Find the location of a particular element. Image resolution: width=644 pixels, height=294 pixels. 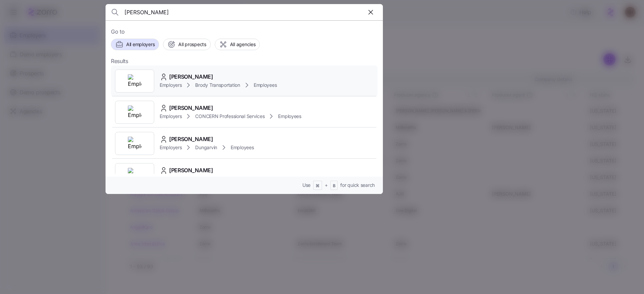

span: Brody Transportation is located at coordinates (218, 85).